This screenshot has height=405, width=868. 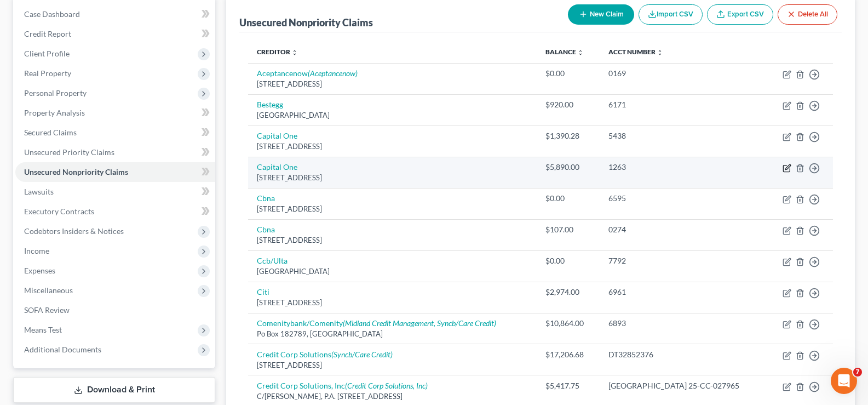 What do you see at coordinates (59, 211) in the screenshot?
I see `span: Executory Contracts` at bounding box center [59, 211].